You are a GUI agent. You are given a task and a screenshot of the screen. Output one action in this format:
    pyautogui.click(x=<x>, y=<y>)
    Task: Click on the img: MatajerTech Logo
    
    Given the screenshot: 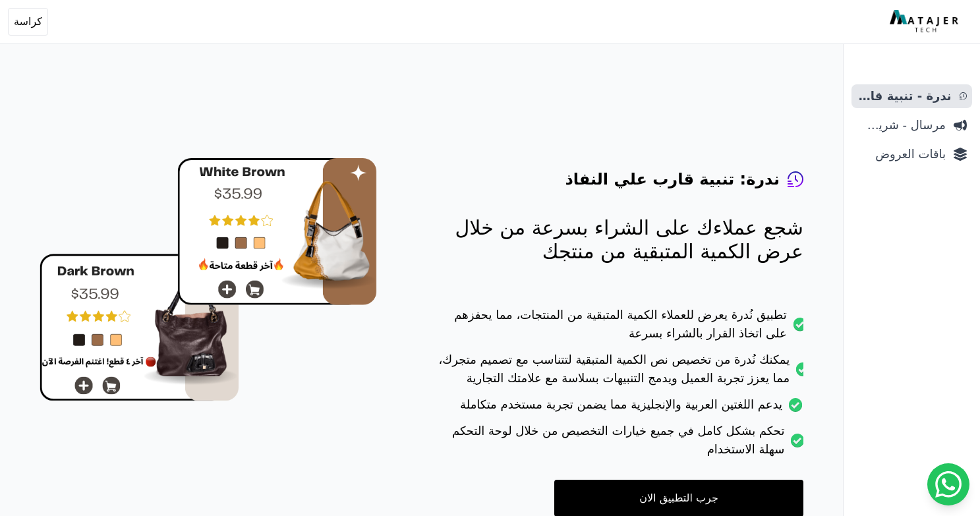 What is the action you would take?
    pyautogui.click(x=925, y=22)
    